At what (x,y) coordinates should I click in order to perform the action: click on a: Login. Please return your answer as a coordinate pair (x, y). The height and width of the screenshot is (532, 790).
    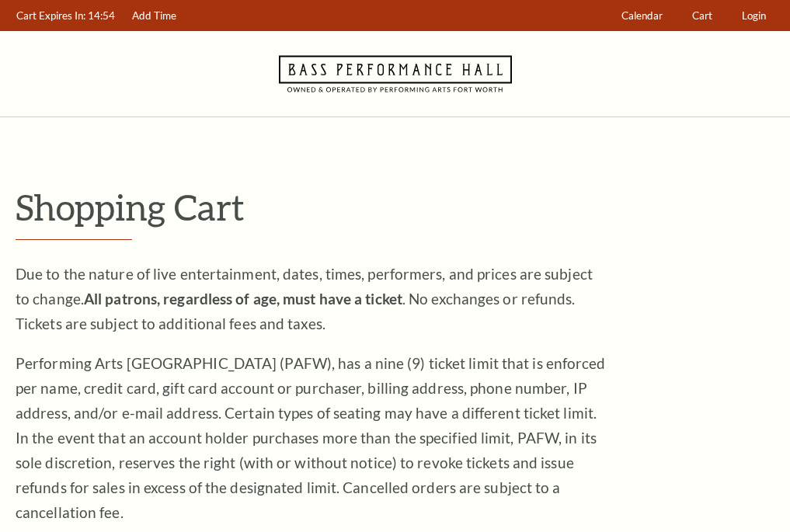
    Looking at the image, I should click on (755, 16).